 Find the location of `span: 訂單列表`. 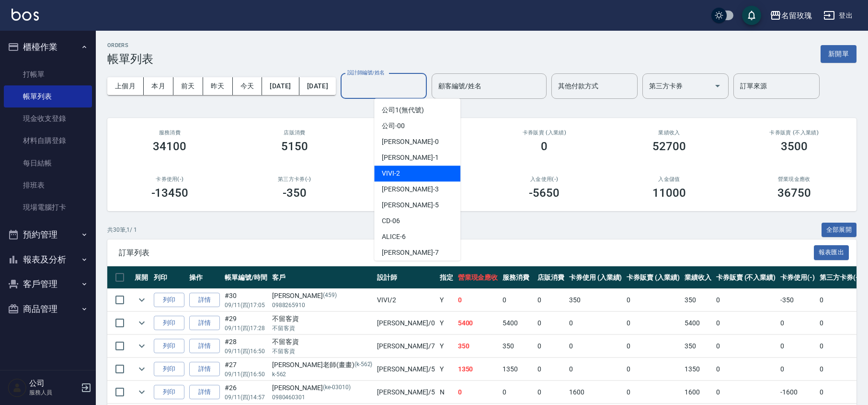

span: 訂單列表 is located at coordinates (466, 253).